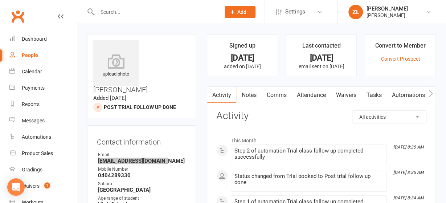 The height and width of the screenshot is (203, 446). I want to click on a: People, so click(43, 55).